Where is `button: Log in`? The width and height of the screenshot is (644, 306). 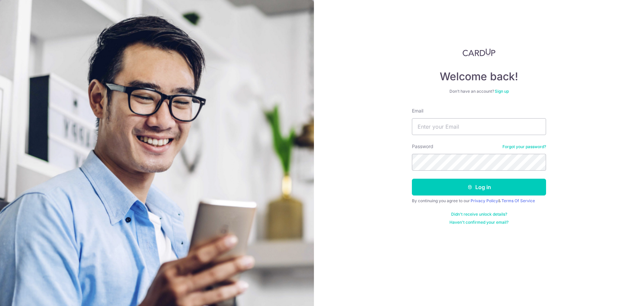
button: Log in is located at coordinates (479, 187).